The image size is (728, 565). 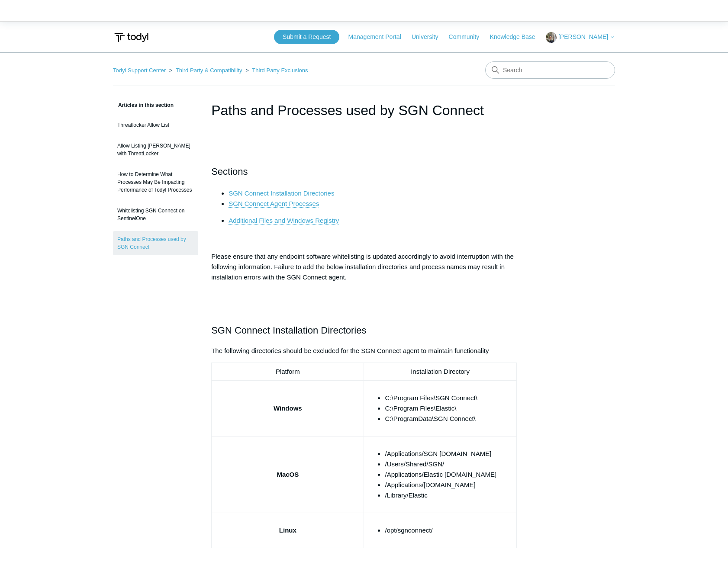 What do you see at coordinates (276, 70) in the screenshot?
I see `li: Third Party Exclusions` at bounding box center [276, 70].